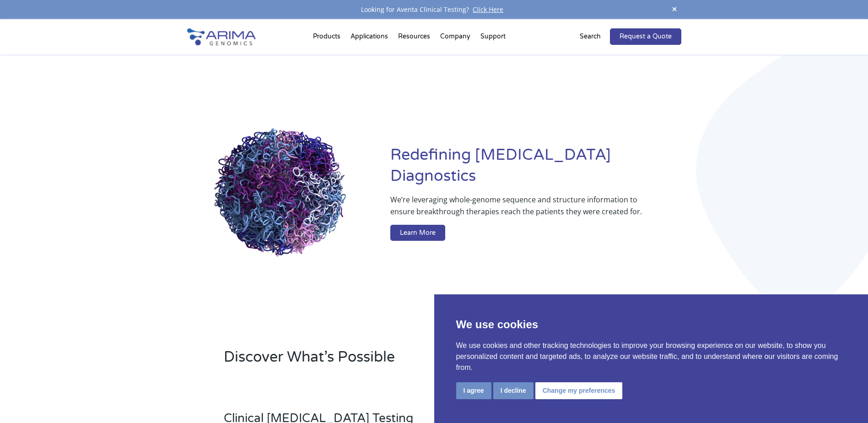 The width and height of the screenshot is (868, 423). I want to click on p: We use cookies, so click(651, 324).